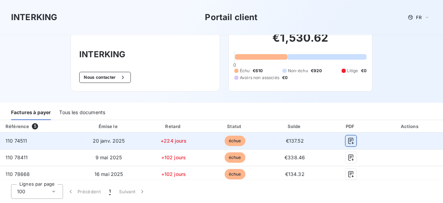 This screenshot has height=203, width=443. What do you see at coordinates (109, 157) in the screenshot?
I see `span: 9 mai 2025` at bounding box center [109, 157].